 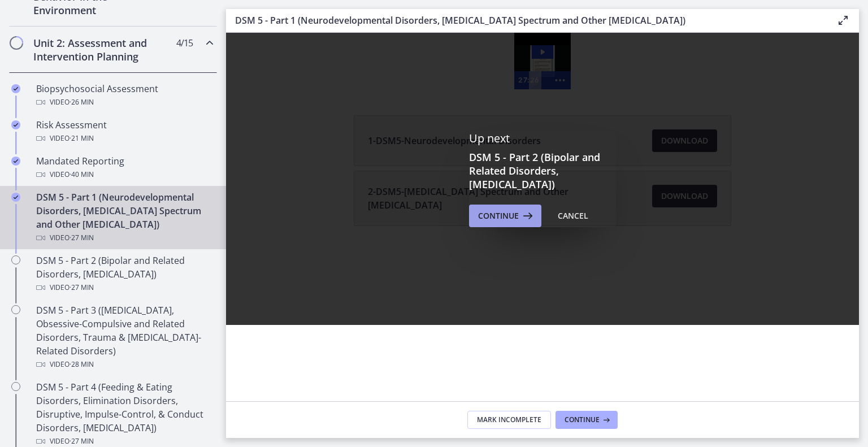 I want to click on h2: Unit 2: Assessment and Intervention Planning, so click(x=103, y=50).